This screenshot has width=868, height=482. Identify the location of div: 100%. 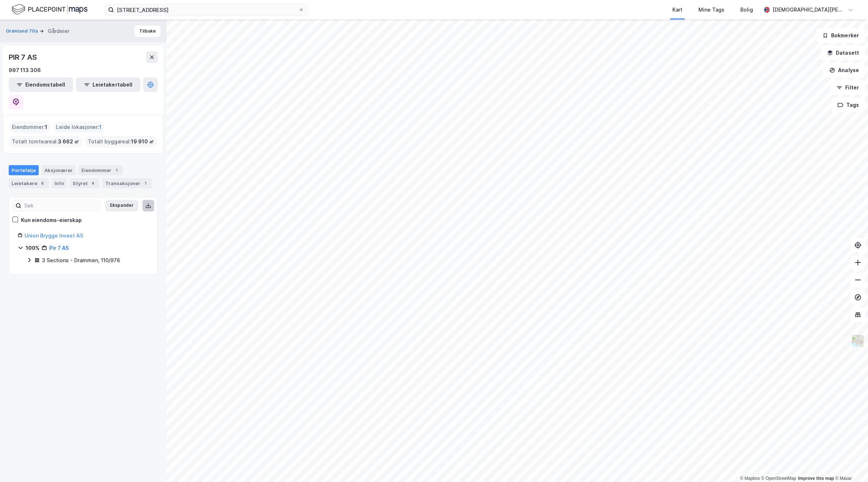
(32, 248).